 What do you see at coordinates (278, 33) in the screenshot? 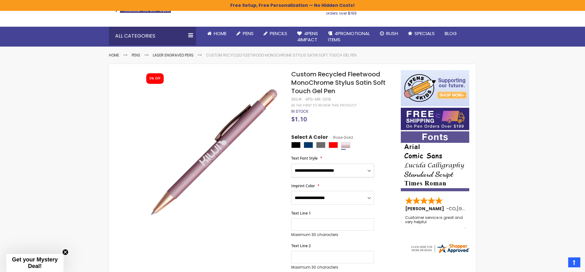
I see `span: Pencils` at bounding box center [278, 33].